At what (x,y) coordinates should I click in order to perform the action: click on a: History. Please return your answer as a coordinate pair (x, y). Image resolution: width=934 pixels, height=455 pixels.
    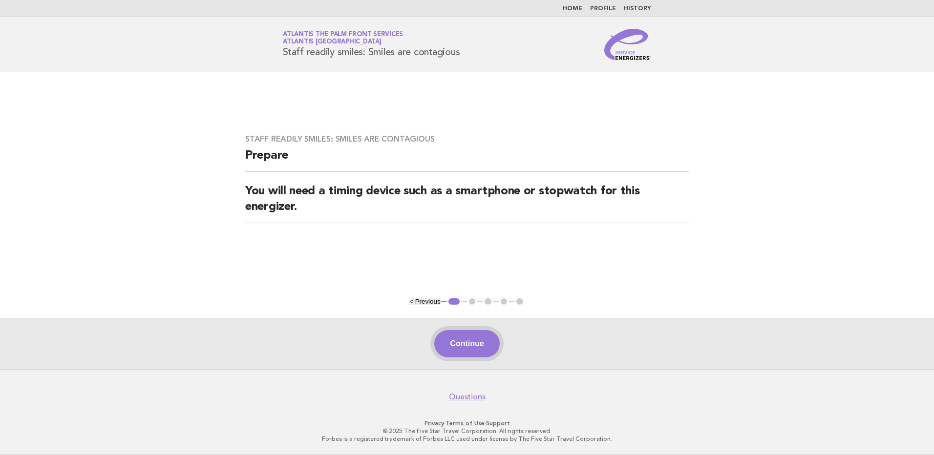
    Looking at the image, I should click on (638, 9).